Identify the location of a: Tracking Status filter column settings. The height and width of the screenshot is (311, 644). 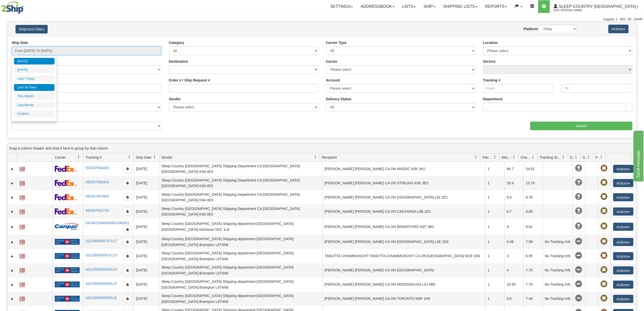
(563, 157).